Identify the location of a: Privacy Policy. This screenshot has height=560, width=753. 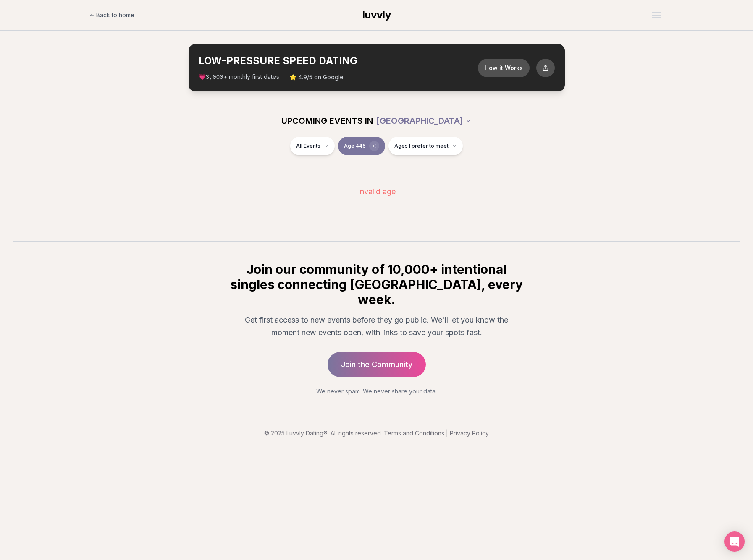
(469, 433).